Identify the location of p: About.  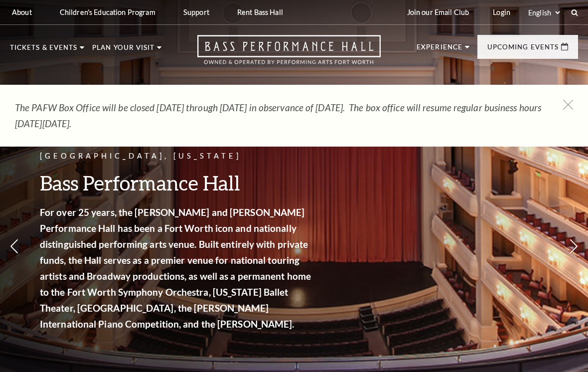
(22, 12).